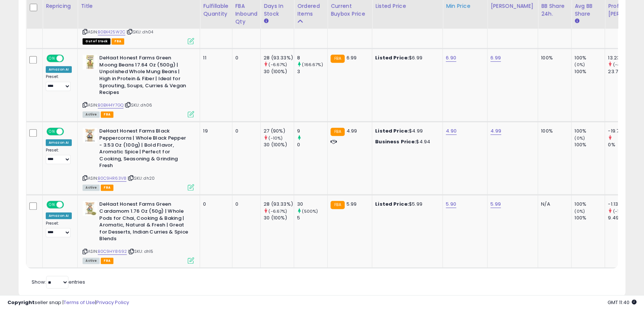  Describe the element at coordinates (111, 105) in the screenshot. I see `a: B0BX44Y7GQ` at that location.